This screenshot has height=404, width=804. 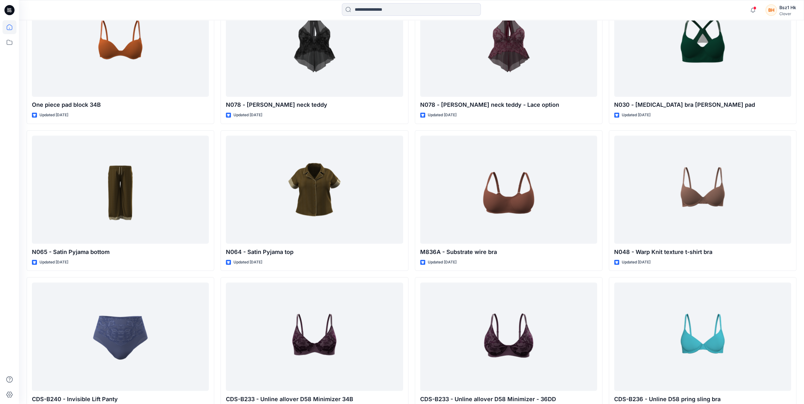 I want to click on p: CDS-B236 - Unline D58 pring sling bra, so click(x=703, y=399).